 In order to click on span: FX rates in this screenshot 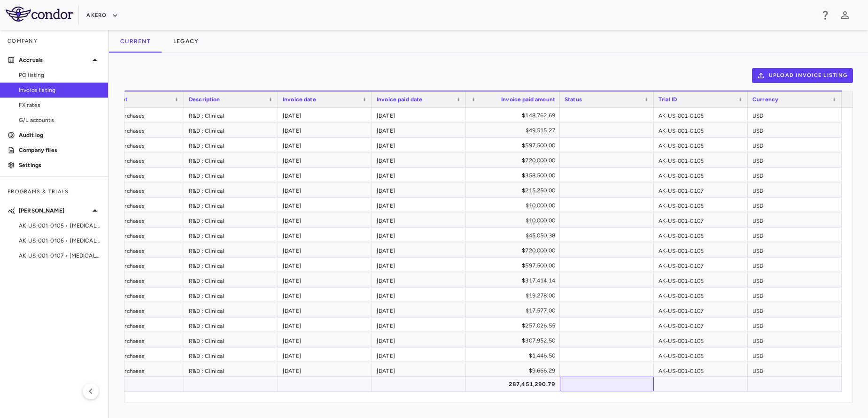, I will do `click(59, 105)`.